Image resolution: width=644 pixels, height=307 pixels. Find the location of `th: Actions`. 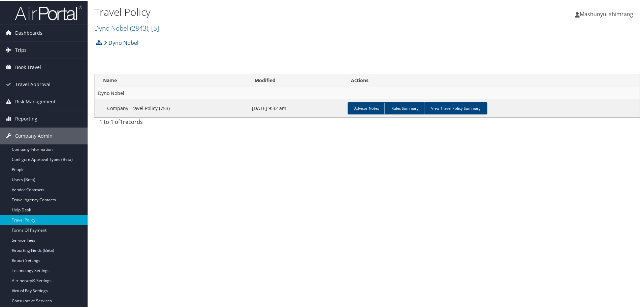

th: Actions is located at coordinates (492, 80).